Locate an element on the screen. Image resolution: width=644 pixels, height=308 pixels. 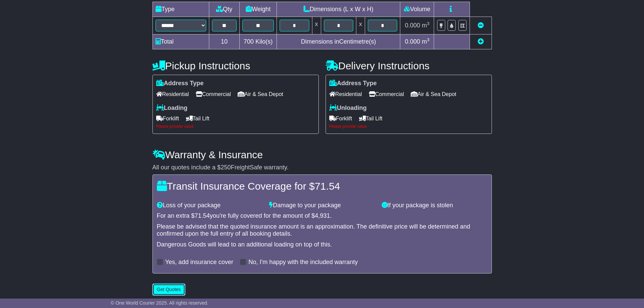
td: Kilo(s) is located at coordinates (258, 42).